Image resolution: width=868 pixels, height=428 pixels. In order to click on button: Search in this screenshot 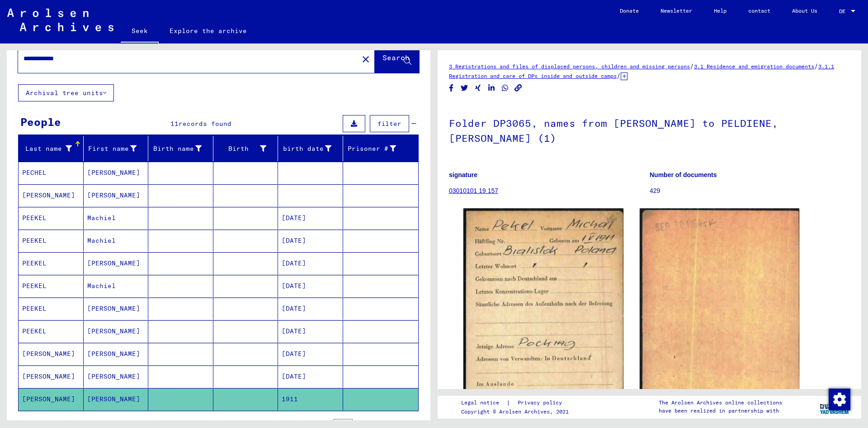, I will do `click(397, 59)`.